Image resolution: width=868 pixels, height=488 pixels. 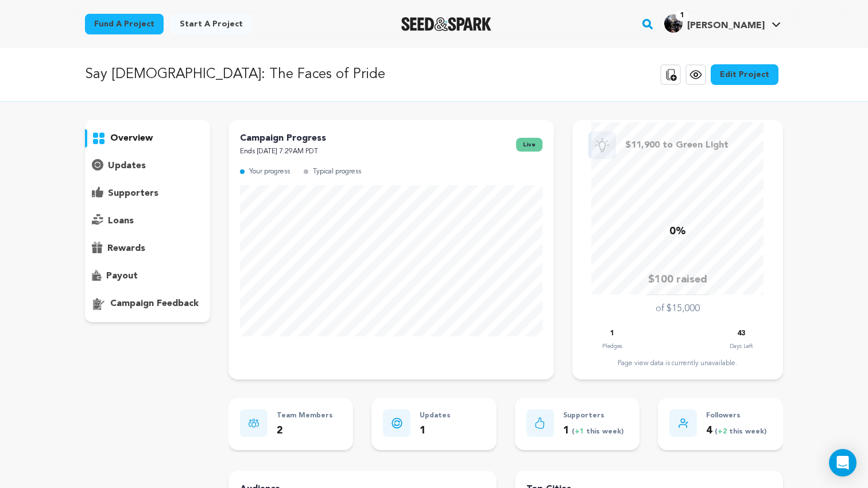 I want to click on img: bde6e4e3585cc5a4.jpg, so click(x=674, y=24).